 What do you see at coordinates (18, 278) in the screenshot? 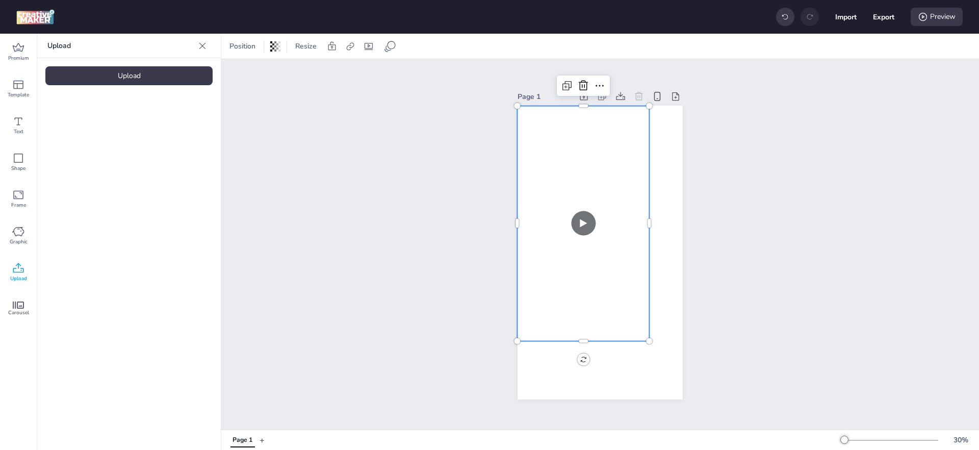
I see `span: Upload` at bounding box center [18, 278].